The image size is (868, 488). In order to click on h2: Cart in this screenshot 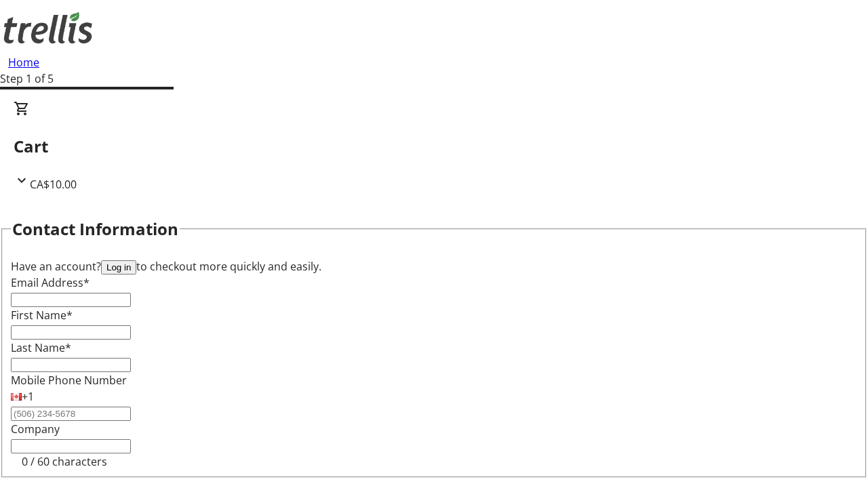, I will do `click(434, 146)`.